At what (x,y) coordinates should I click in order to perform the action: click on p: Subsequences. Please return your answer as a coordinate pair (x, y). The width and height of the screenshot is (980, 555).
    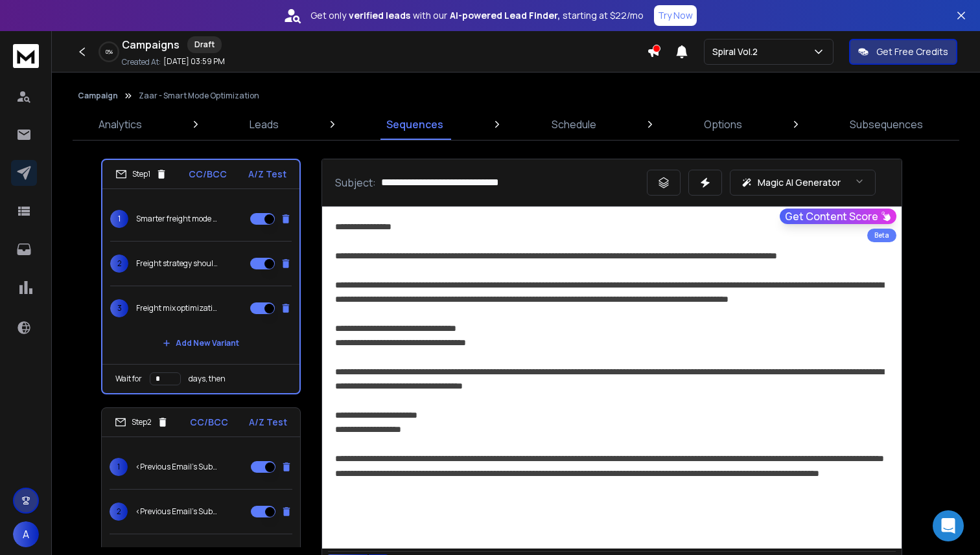
    Looking at the image, I should click on (886, 124).